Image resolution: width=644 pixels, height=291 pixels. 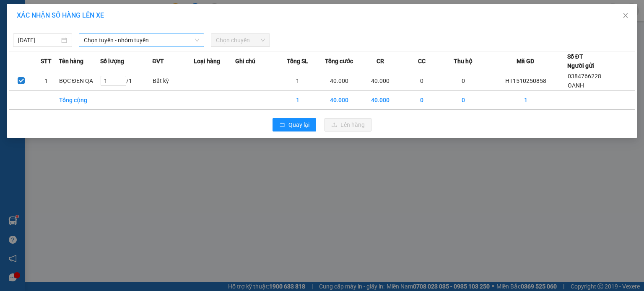 What do you see at coordinates (294, 125) in the screenshot?
I see `button: rollbackQuay lại` at bounding box center [294, 125].